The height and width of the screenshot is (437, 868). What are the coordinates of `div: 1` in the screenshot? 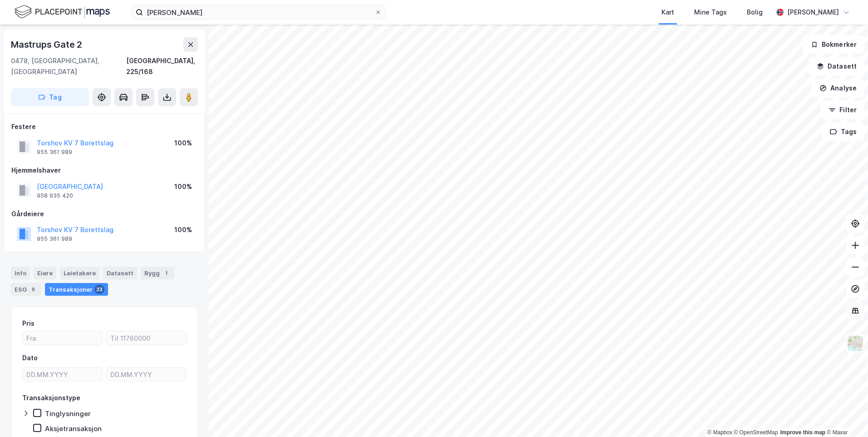 It's located at (167, 273).